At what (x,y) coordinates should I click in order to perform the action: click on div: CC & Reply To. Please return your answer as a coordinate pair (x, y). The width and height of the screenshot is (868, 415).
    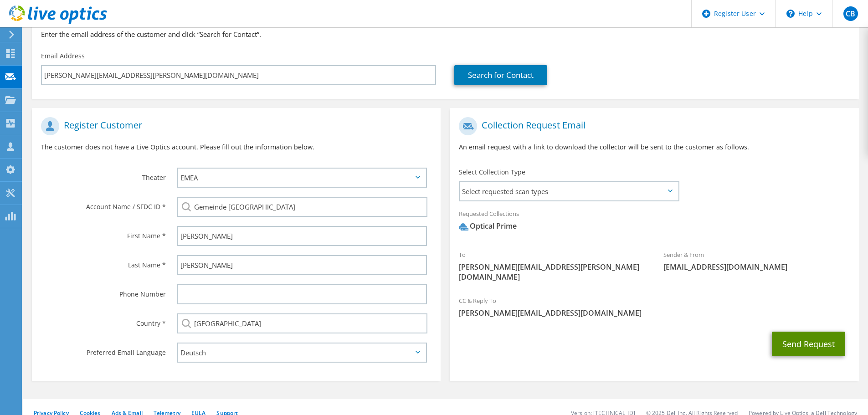
    Looking at the image, I should click on (654, 306).